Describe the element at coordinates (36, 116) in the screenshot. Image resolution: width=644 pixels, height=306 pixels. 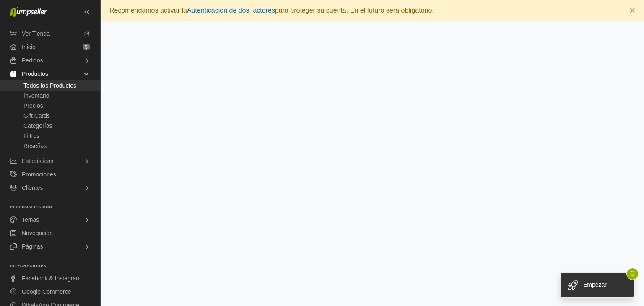
I see `span: Gift Cards` at that location.